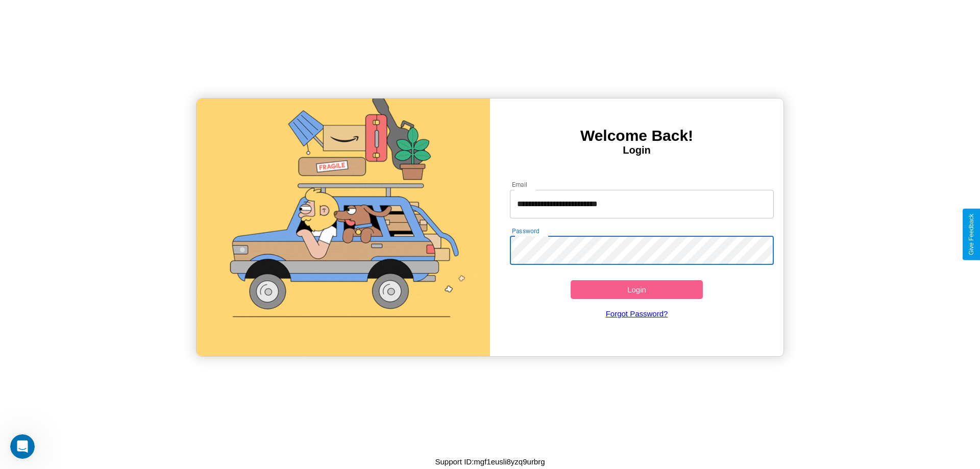  I want to click on label: Email, so click(520, 185).